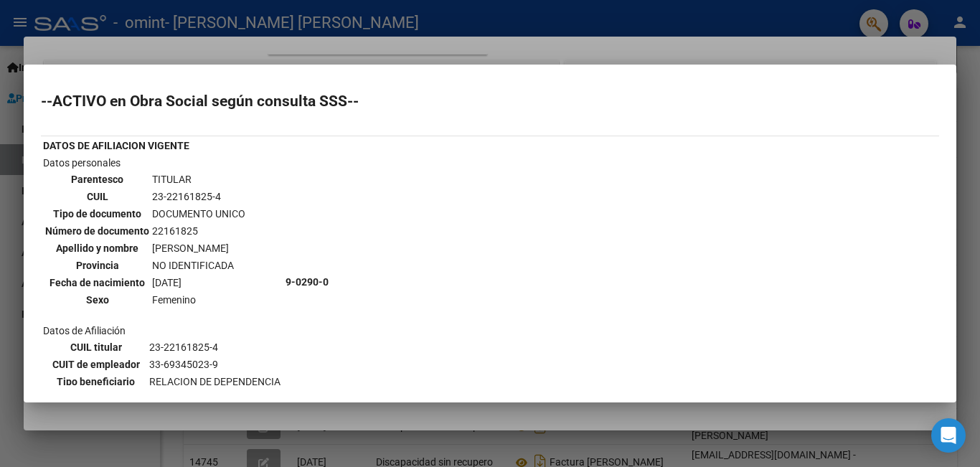  What do you see at coordinates (97, 179) in the screenshot?
I see `th: Parentesco` at bounding box center [97, 179].